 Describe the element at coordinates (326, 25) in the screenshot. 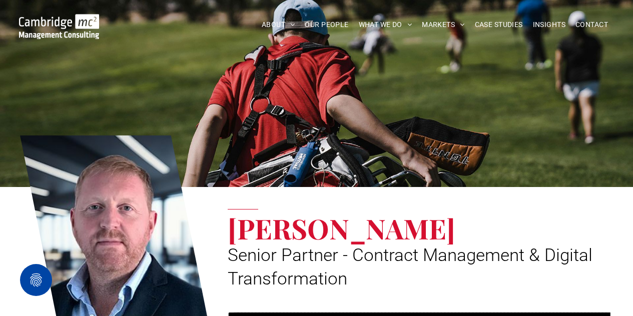

I see `a: OUR PEOPLE` at that location.